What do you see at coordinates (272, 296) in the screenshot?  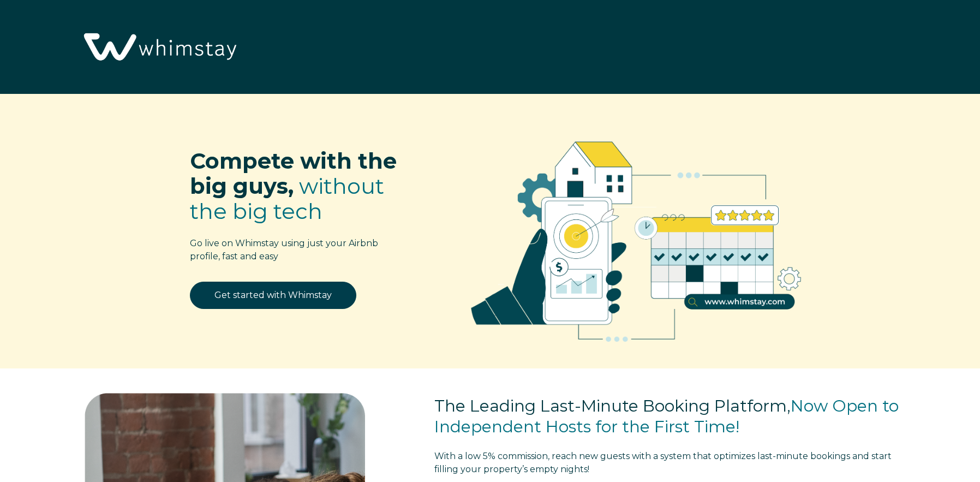 I see `a: Get started with Whimstay` at bounding box center [272, 296].